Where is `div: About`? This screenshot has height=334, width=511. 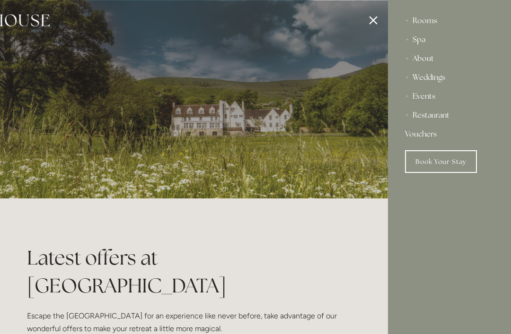
div: About is located at coordinates (449, 59).